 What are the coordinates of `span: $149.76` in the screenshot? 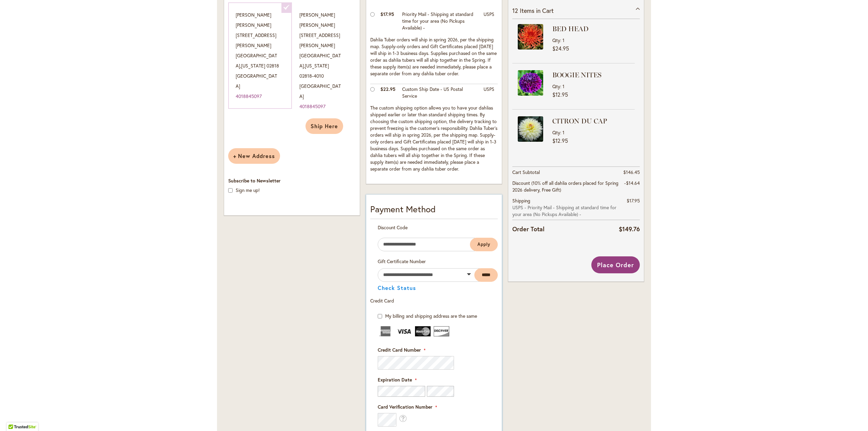 It's located at (629, 229).